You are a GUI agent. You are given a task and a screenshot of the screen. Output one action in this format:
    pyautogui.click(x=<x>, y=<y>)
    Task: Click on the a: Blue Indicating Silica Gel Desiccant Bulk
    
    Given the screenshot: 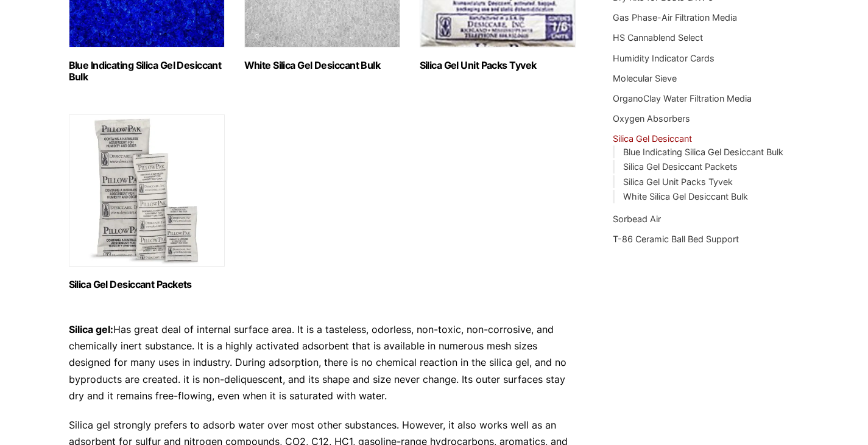 What is the action you would take?
    pyautogui.click(x=703, y=151)
    